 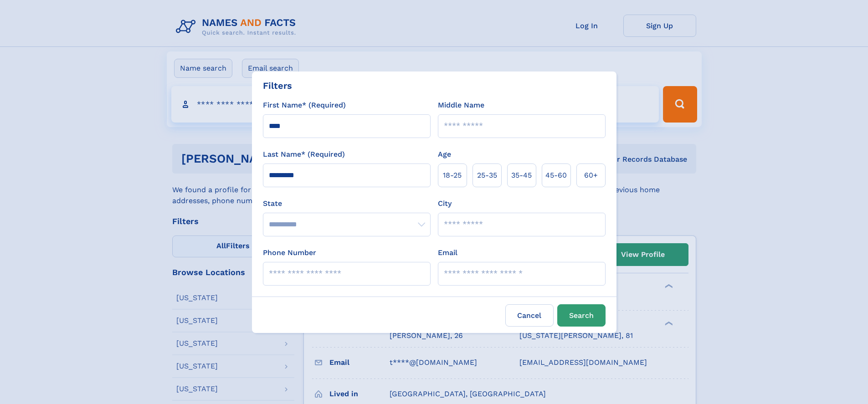 What do you see at coordinates (277, 85) in the screenshot?
I see `div: Filters` at bounding box center [277, 85].